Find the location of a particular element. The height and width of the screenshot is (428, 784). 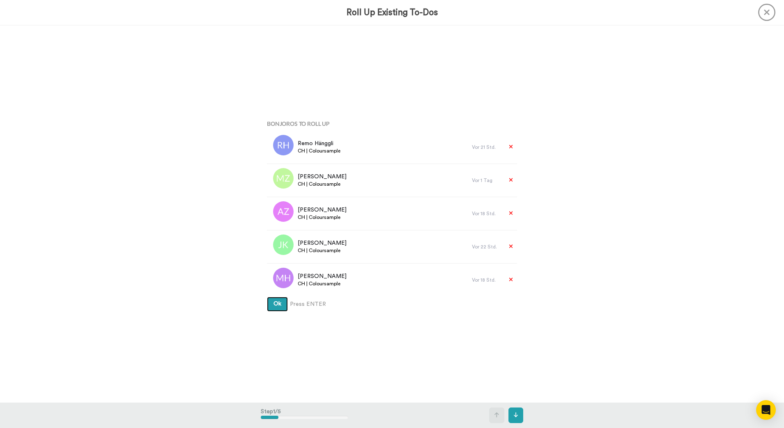

button: Ok is located at coordinates (277, 304).